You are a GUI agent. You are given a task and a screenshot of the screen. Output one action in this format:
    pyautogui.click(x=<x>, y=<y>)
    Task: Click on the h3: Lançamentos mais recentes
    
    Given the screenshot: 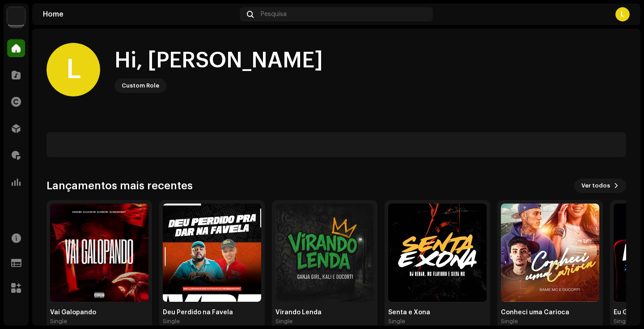 What is the action you would take?
    pyautogui.click(x=120, y=186)
    